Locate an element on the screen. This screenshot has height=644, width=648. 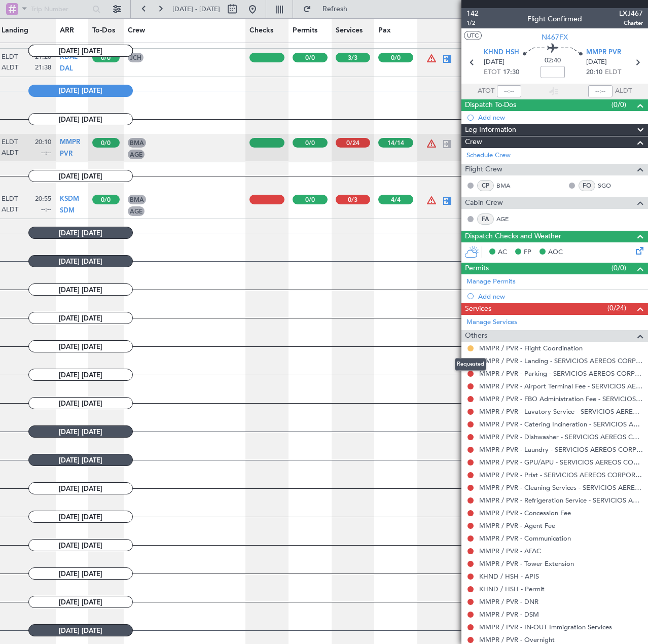
span: Leg Information is located at coordinates (490, 130).